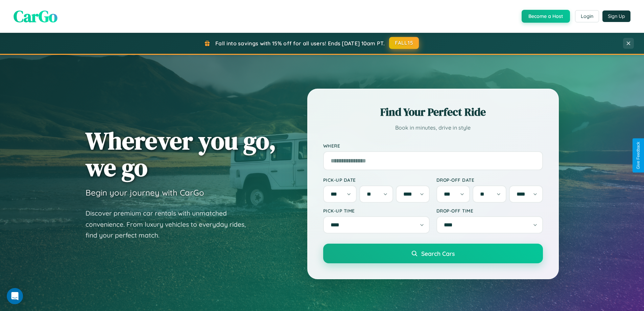  What do you see at coordinates (181, 154) in the screenshot?
I see `h1: Wherever you go, we go` at bounding box center [181, 154].